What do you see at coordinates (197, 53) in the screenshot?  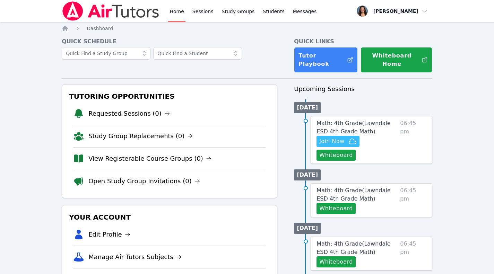 I see `input: Quick Find a Student` at bounding box center [197, 53].